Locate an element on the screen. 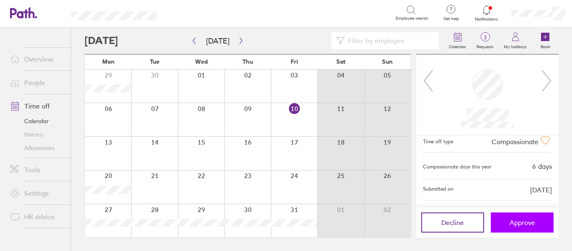  span: Fri is located at coordinates (295, 62).